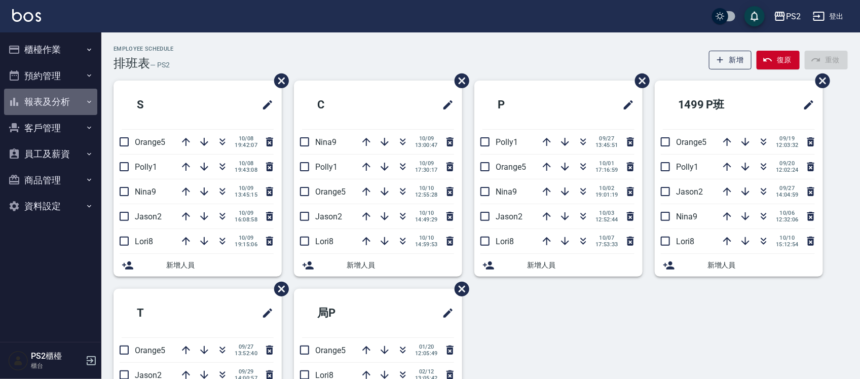 This screenshot has width=860, height=379. Describe the element at coordinates (787, 163) in the screenshot. I see `span: 09/20` at that location.